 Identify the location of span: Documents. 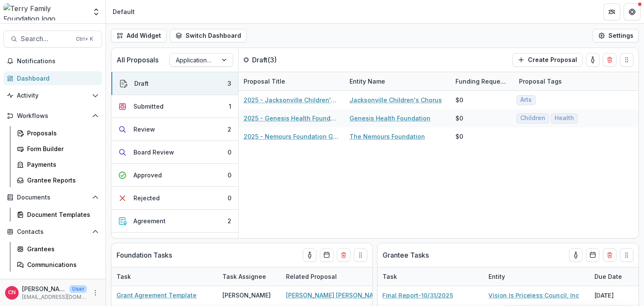
(53, 197).